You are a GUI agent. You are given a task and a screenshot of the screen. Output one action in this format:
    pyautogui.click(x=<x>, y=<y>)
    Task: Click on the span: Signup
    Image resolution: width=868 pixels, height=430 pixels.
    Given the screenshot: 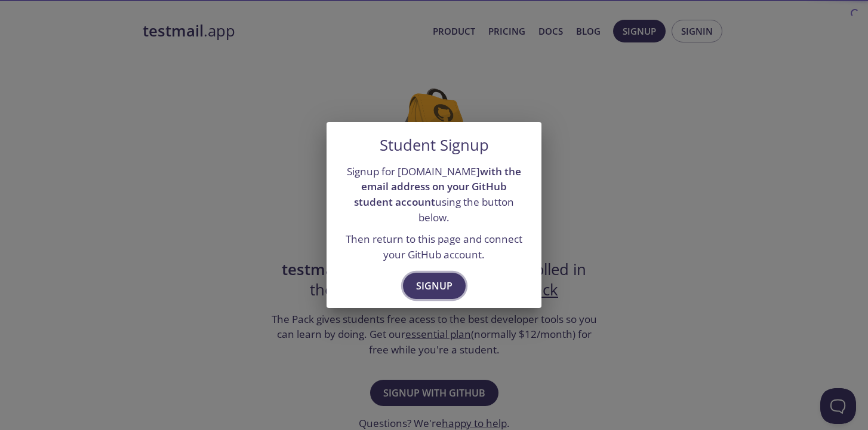 What is the action you would take?
    pyautogui.click(x=434, y=285)
    